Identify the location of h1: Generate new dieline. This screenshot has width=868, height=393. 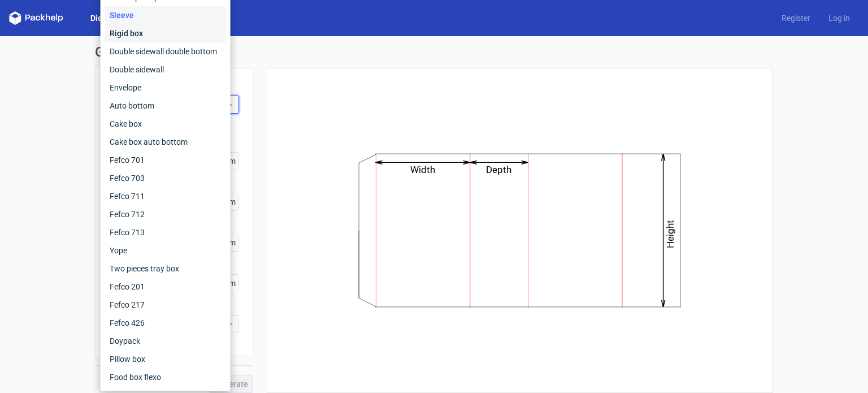
(434, 52).